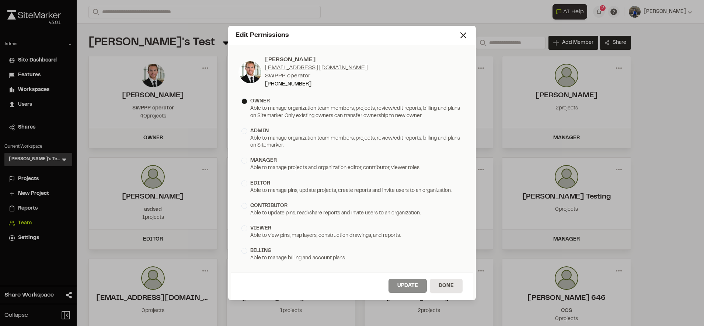 The height and width of the screenshot is (326, 704). Describe the element at coordinates (259, 131) in the screenshot. I see `div: admin` at that location.